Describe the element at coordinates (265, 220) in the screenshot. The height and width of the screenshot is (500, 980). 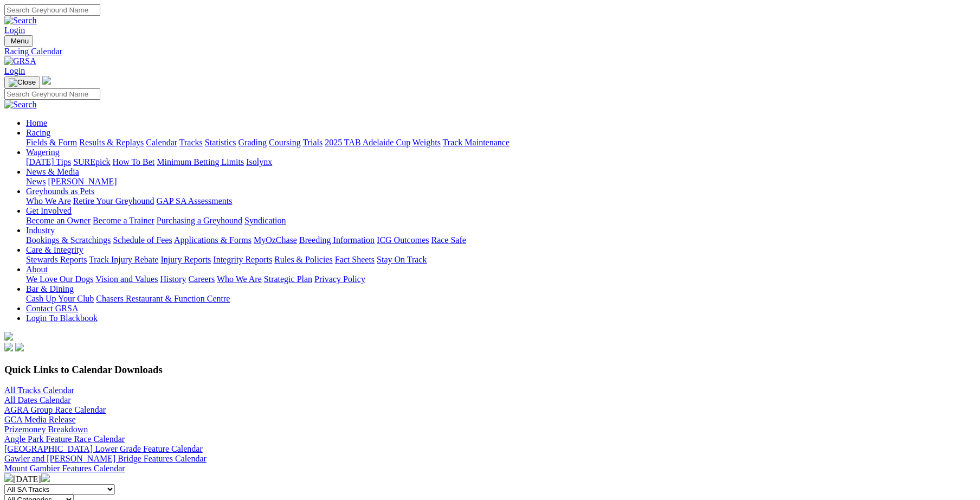
I see `a: Syndication` at that location.